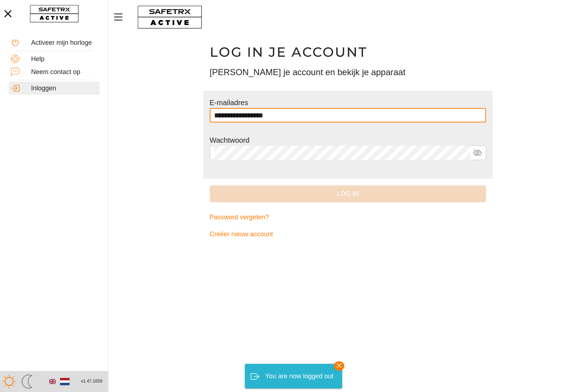  What do you see at coordinates (65, 381) in the screenshot?
I see `img: nl.svg` at bounding box center [65, 381].